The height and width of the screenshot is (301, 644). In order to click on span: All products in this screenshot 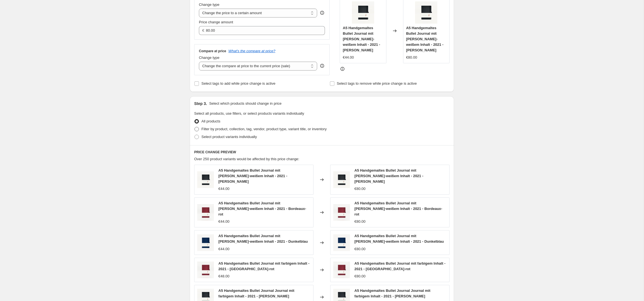, I will do `click(211, 121)`.